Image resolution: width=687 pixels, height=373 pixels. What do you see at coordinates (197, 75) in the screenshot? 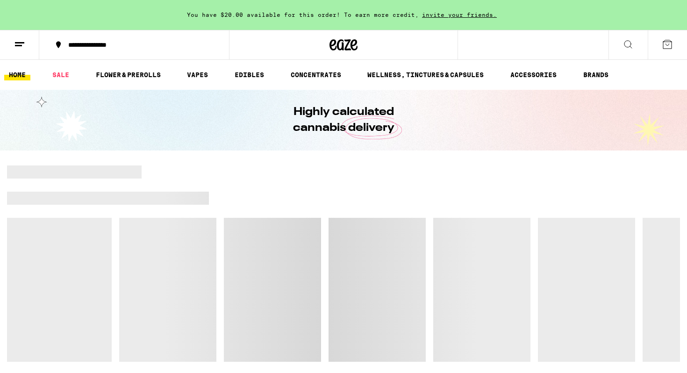
I see `a: VAPES` at bounding box center [197, 75].